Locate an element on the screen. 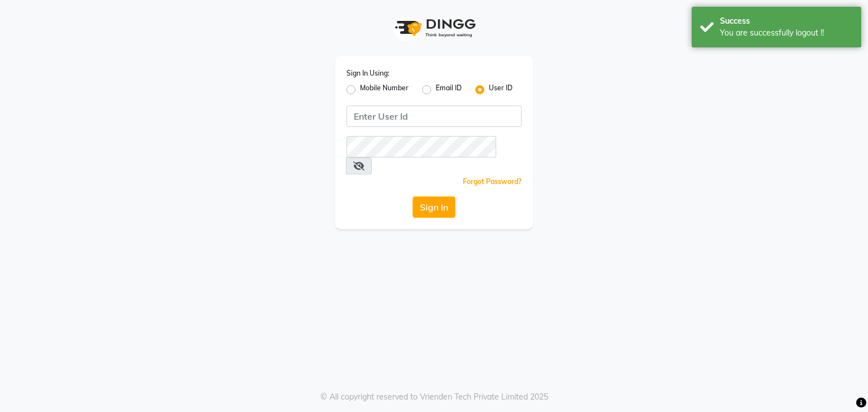 The width and height of the screenshot is (868, 412). label: Mobile Number is located at coordinates (384, 90).